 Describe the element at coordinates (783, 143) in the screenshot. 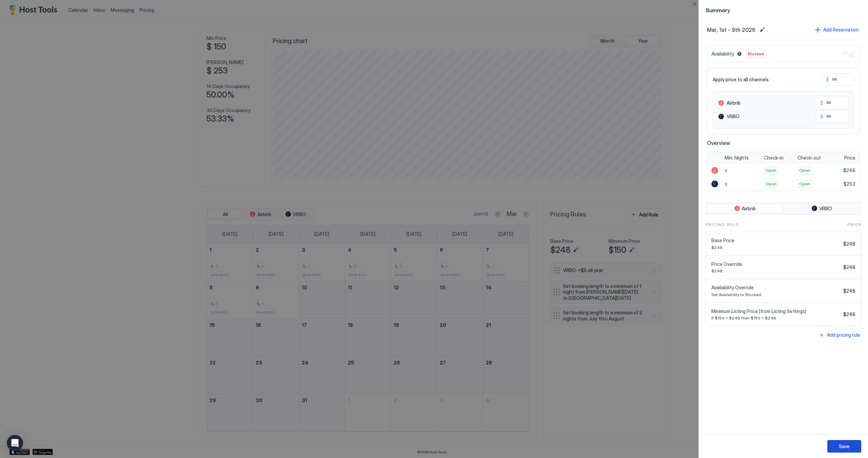

I see `span: Overview` at that location.